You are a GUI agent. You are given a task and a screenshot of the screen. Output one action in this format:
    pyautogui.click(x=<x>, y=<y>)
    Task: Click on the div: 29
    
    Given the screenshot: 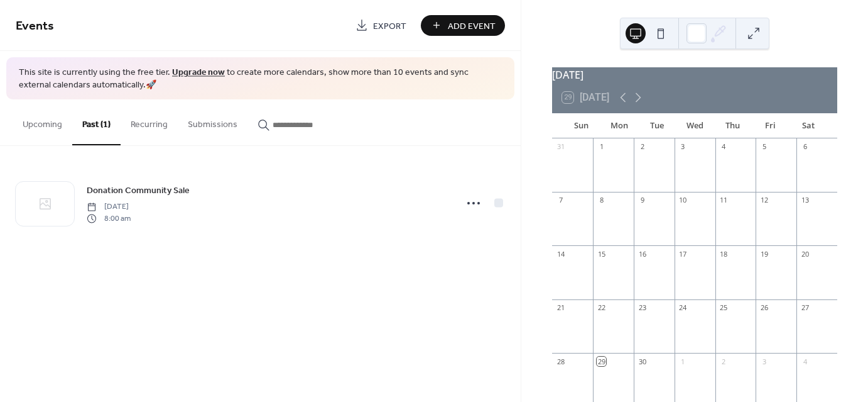 What is the action you would take?
    pyautogui.click(x=601, y=361)
    